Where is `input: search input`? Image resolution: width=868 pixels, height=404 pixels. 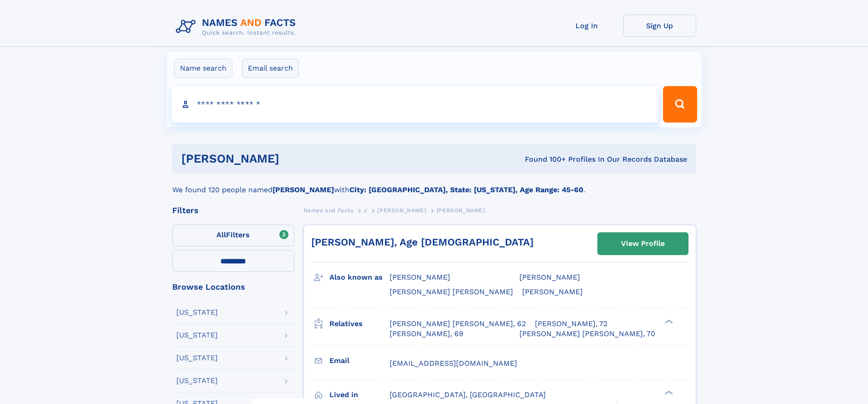 input: search input is located at coordinates (415, 104).